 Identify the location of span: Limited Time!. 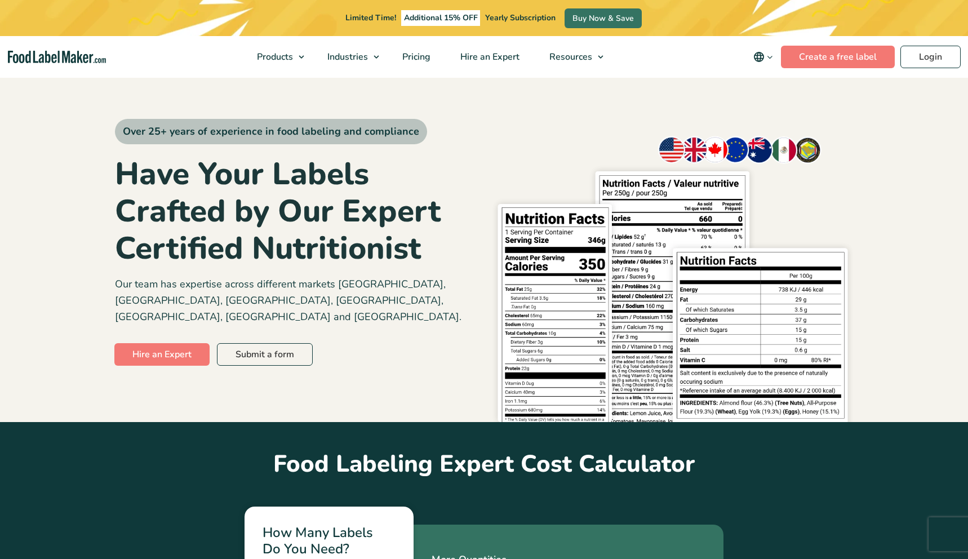
(371, 17).